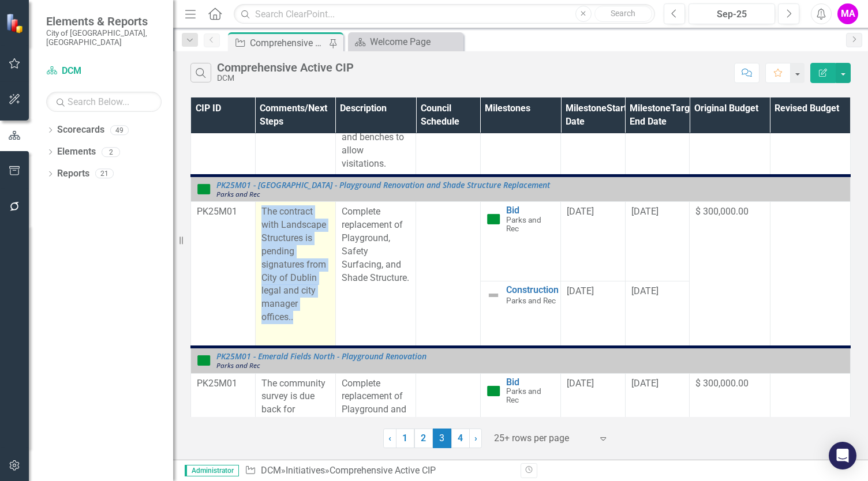  I want to click on div: Welcome Page, so click(415, 41).